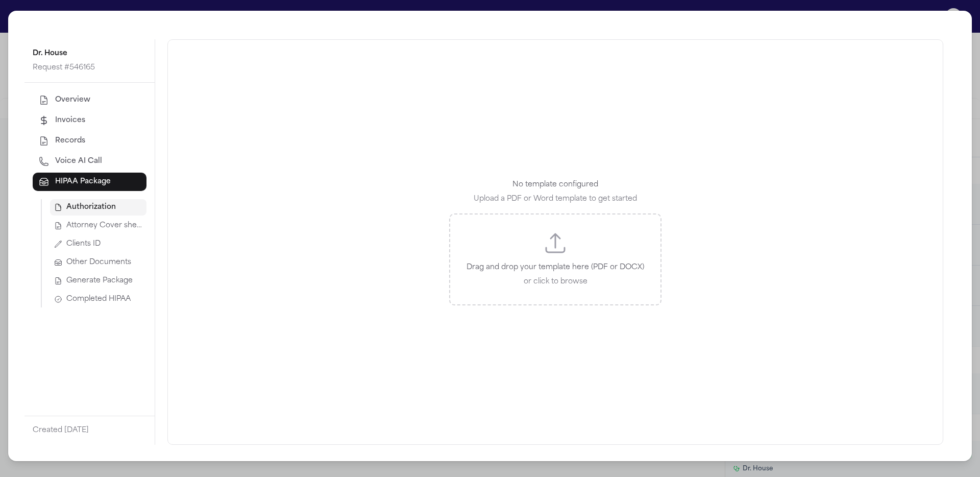 The image size is (980, 477). I want to click on span: Other Documents, so click(98, 262).